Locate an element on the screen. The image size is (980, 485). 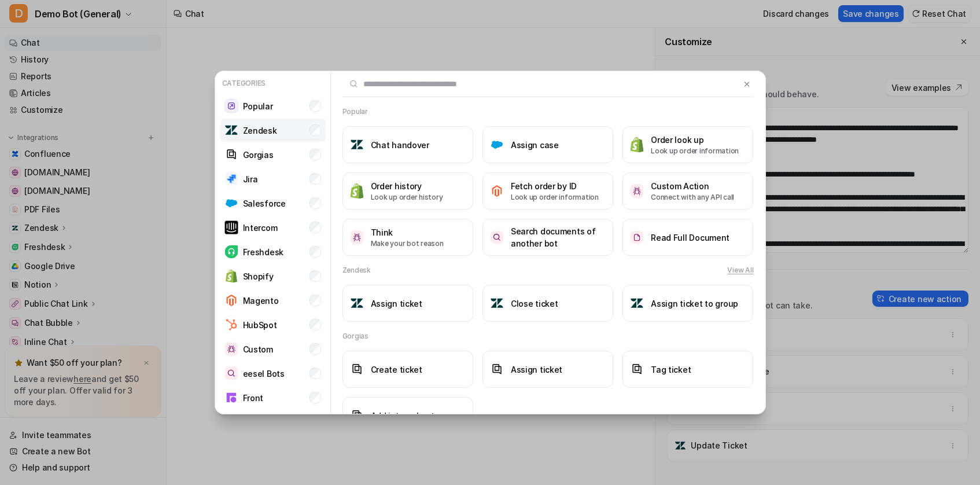
h3: Tag ticket is located at coordinates (670, 369).